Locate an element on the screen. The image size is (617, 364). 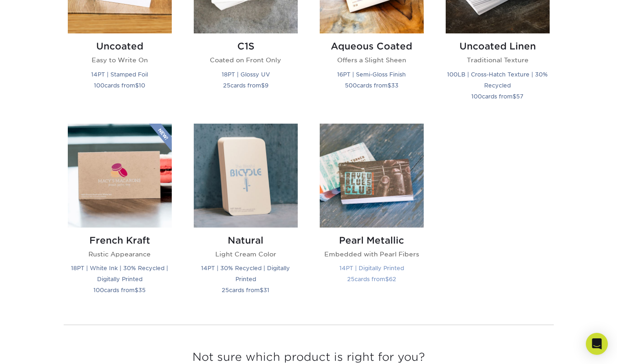
h2: Aqueous Coated is located at coordinates (372, 46).